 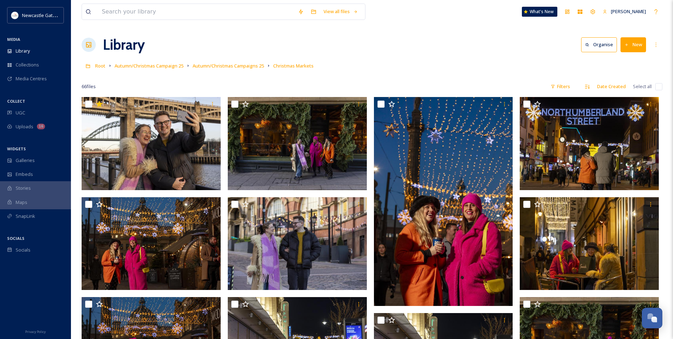 I want to click on a: View all files, so click(x=341, y=11).